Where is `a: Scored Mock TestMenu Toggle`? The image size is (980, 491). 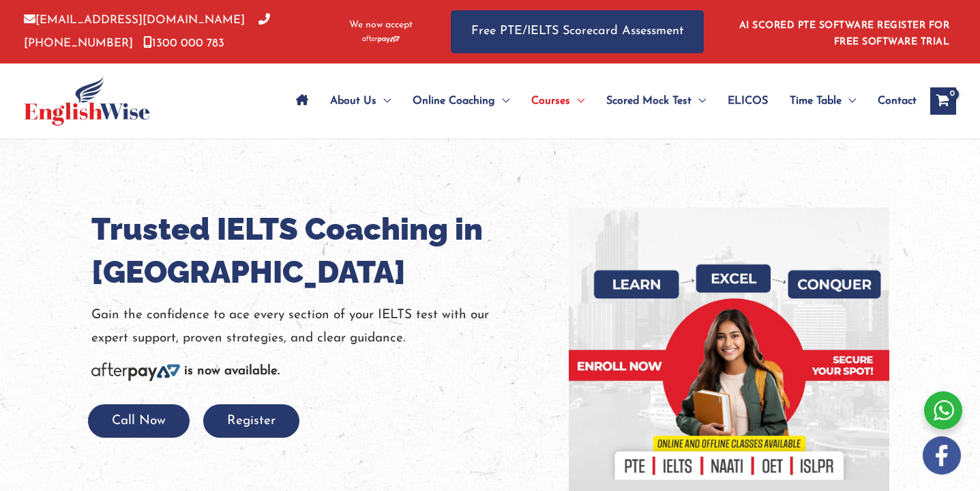 a: Scored Mock TestMenu Toggle is located at coordinates (657, 101).